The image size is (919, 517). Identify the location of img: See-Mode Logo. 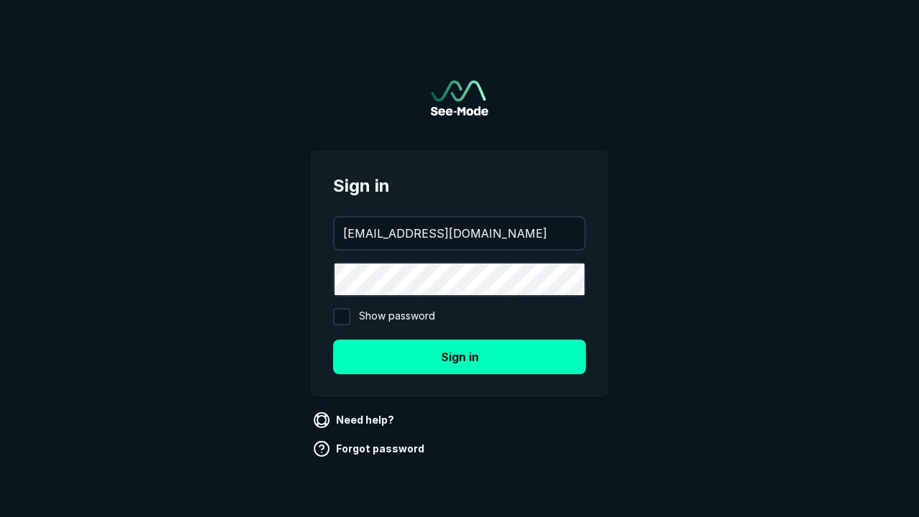
(459, 98).